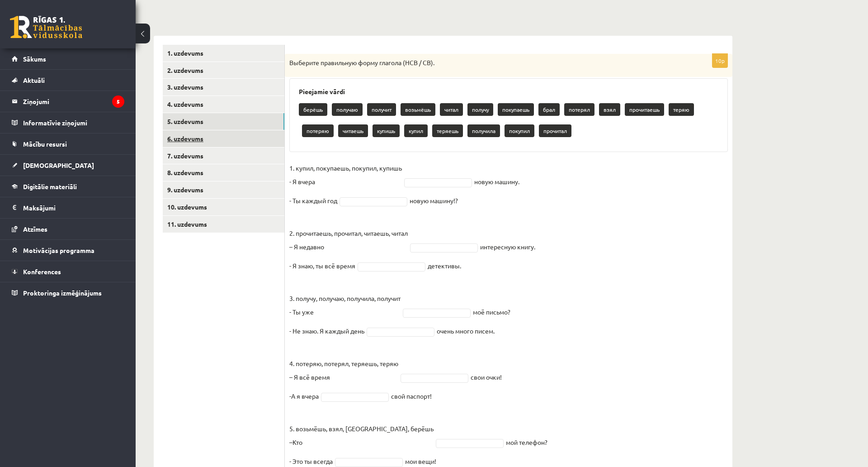 The height and width of the screenshot is (467, 868). I want to click on a: 9. uzdevums, so click(223, 190).